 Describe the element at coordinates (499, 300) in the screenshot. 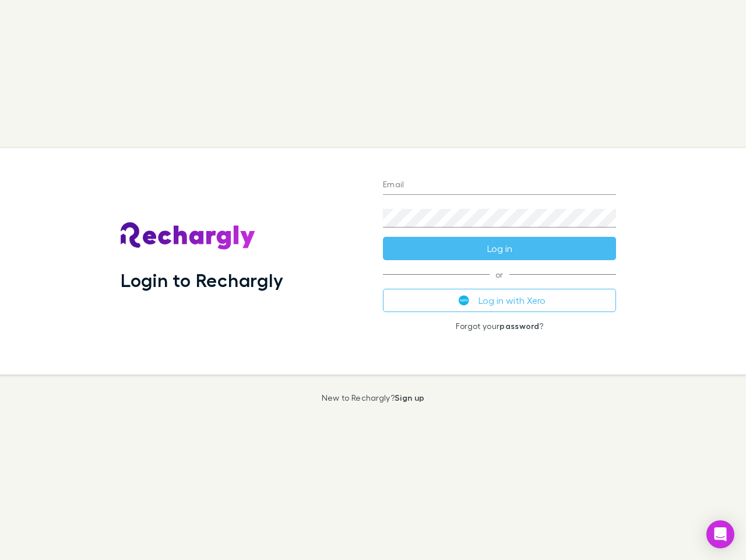

I see `button: Log in with Xero` at that location.